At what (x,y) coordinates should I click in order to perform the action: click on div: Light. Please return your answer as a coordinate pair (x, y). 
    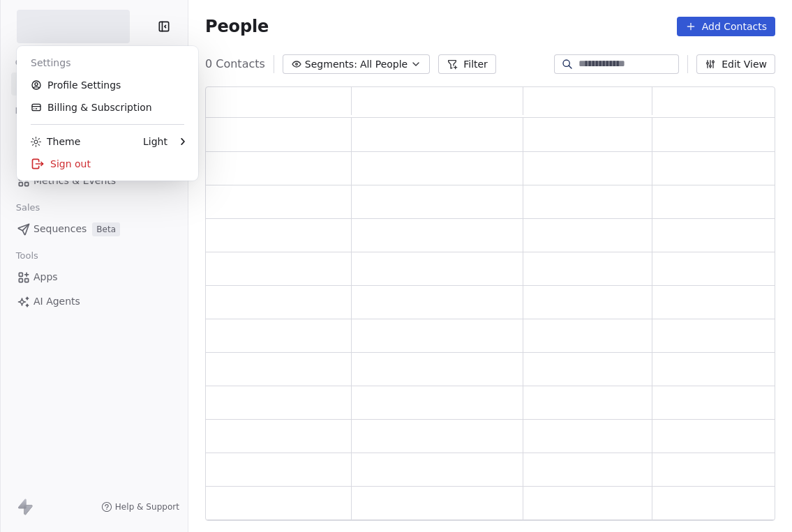
    Looking at the image, I should click on (155, 141).